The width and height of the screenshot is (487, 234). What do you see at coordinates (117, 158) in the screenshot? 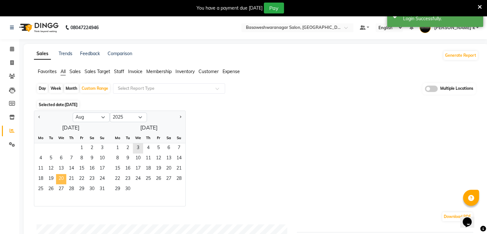
I see `div: Monday, September 8, 2025` at bounding box center [117, 158].